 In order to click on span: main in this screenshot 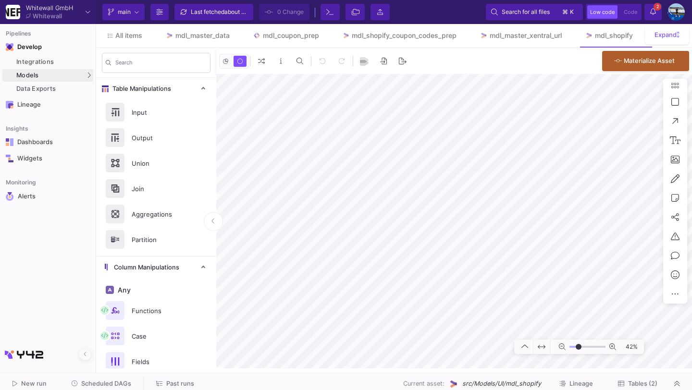, I will do `click(124, 12)`.